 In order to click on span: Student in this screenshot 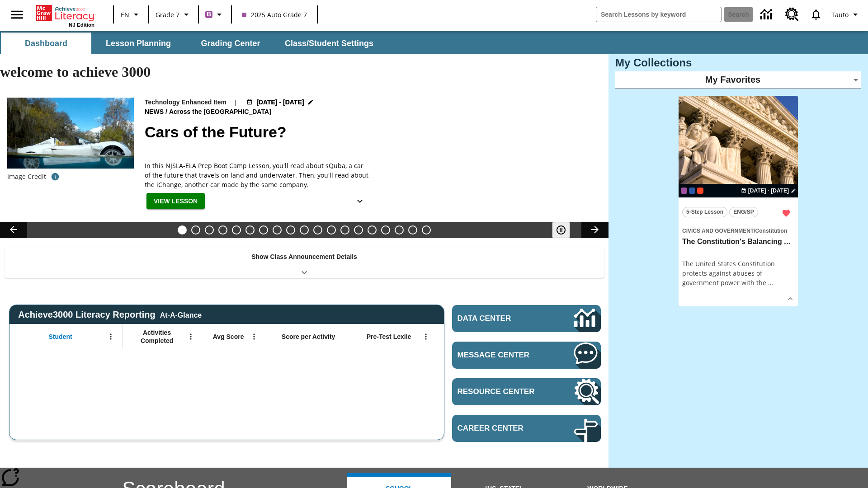, I will do `click(60, 337)`.